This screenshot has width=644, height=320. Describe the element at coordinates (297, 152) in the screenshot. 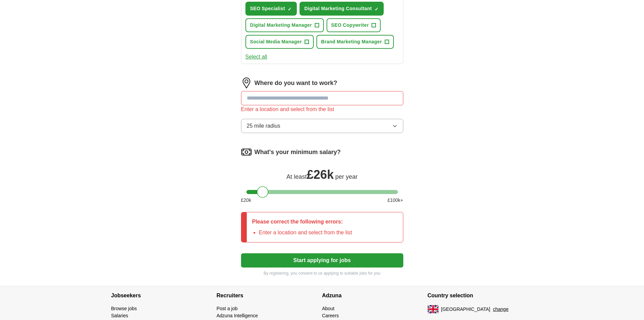

I see `label: What's your minimum salary?` at that location.